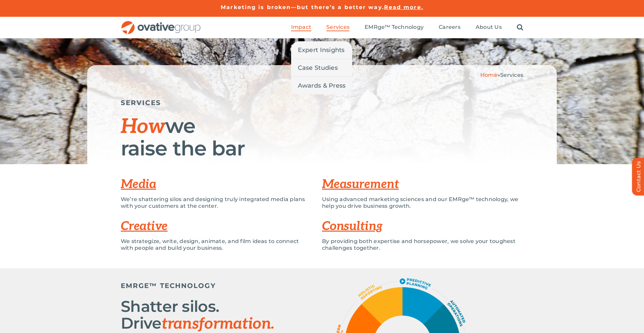 Image resolution: width=644 pixels, height=333 pixels. Describe the element at coordinates (322, 50) in the screenshot. I see `a: Expert Insights` at that location.